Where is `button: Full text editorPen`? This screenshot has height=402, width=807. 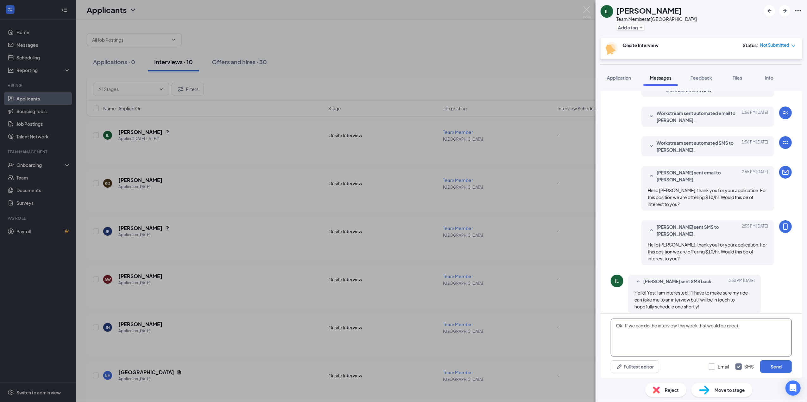
button: Full text editorPen is located at coordinates (634, 367).